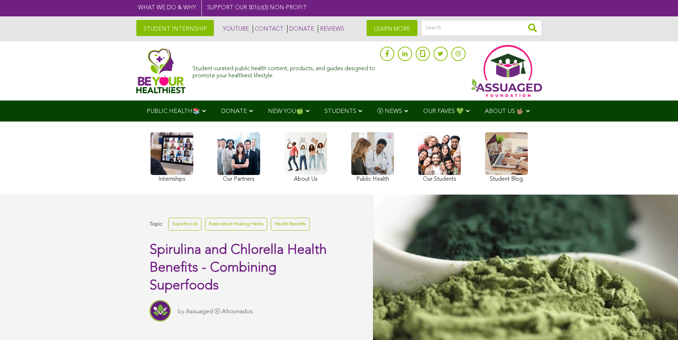 This screenshot has height=340, width=678. Describe the element at coordinates (235, 29) in the screenshot. I see `a: YOUTUBE` at that location.